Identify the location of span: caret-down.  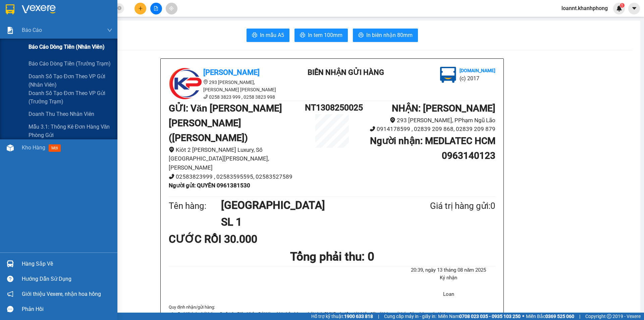
(634, 8).